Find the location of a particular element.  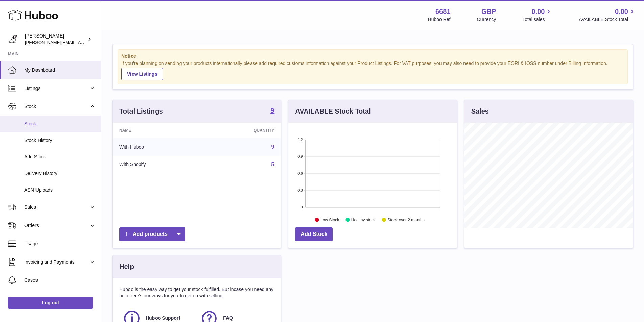

h3: AVAILABLE Stock Total is located at coordinates (333, 111).